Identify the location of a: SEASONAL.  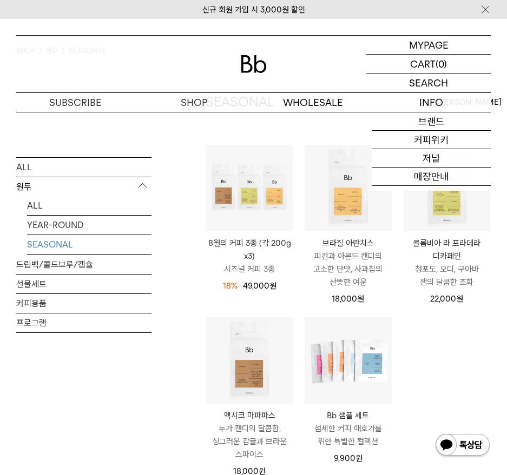
(89, 244).